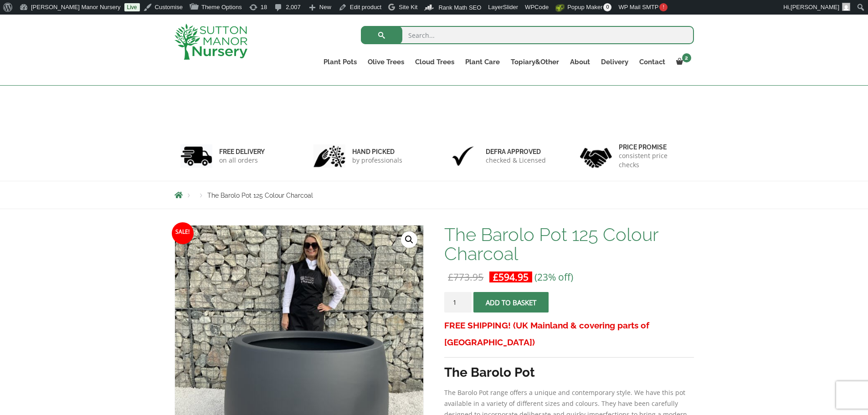 This screenshot has height=415, width=868. Describe the element at coordinates (652, 62) in the screenshot. I see `a: Contact` at that location.